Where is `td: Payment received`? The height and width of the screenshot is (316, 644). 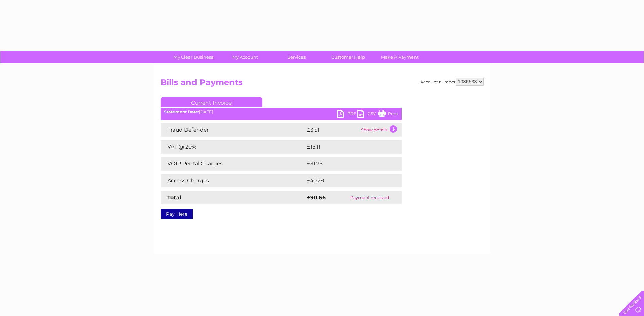
td: Payment received is located at coordinates (370, 198).